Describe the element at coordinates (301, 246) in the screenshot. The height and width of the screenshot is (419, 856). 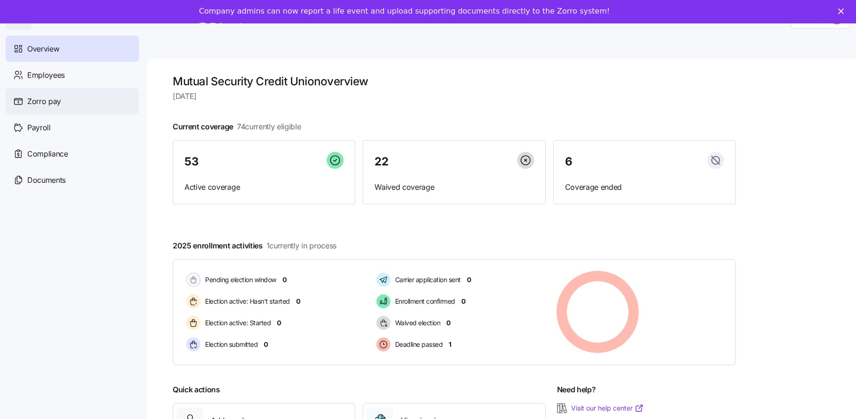
I see `span: 1 currently in process` at that location.